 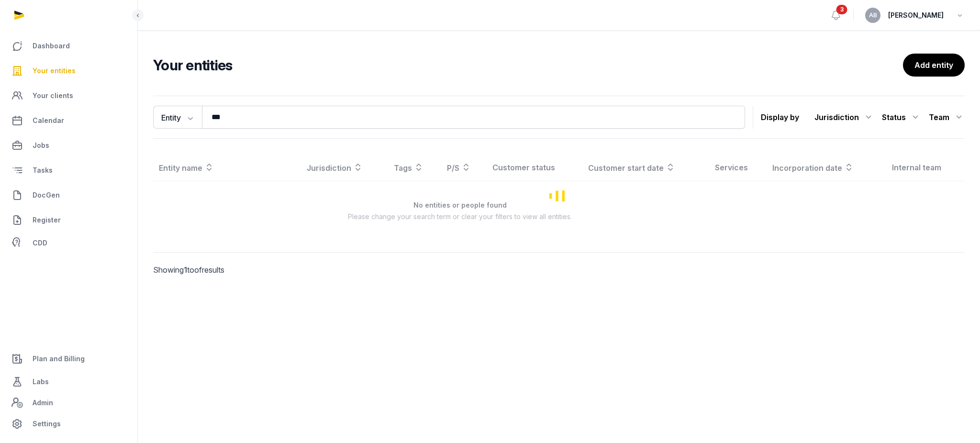 I want to click on a: Dashboard, so click(x=69, y=46).